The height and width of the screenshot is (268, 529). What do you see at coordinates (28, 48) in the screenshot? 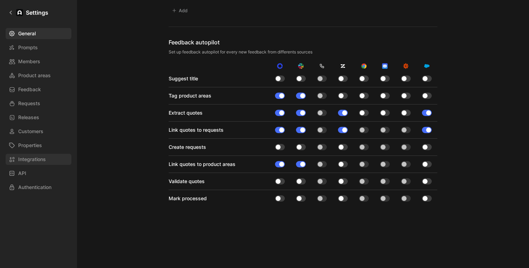
I see `span: Prompts` at bounding box center [28, 48].